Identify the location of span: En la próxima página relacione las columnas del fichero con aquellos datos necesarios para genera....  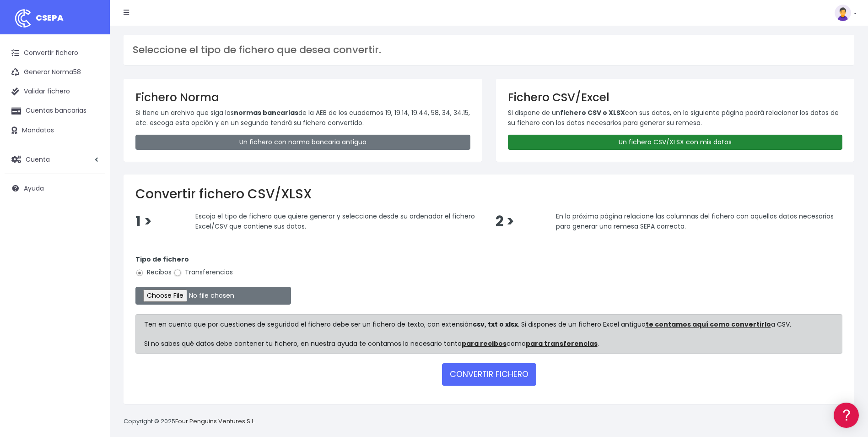
(694, 221).